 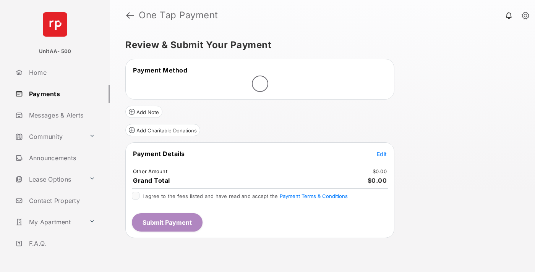 What do you see at coordinates (159, 154) in the screenshot?
I see `span: Payment Details` at bounding box center [159, 154].